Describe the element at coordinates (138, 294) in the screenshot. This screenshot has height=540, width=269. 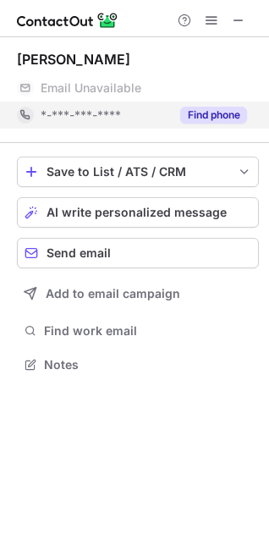
I see `button: Add to email campaign` at that location.